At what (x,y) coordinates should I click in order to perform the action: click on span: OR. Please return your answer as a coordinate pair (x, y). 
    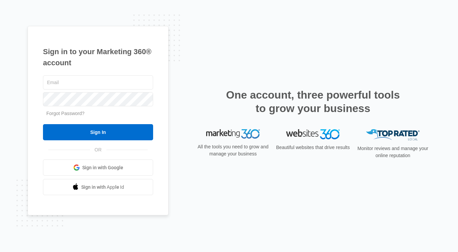
    Looking at the image, I should click on (98, 150).